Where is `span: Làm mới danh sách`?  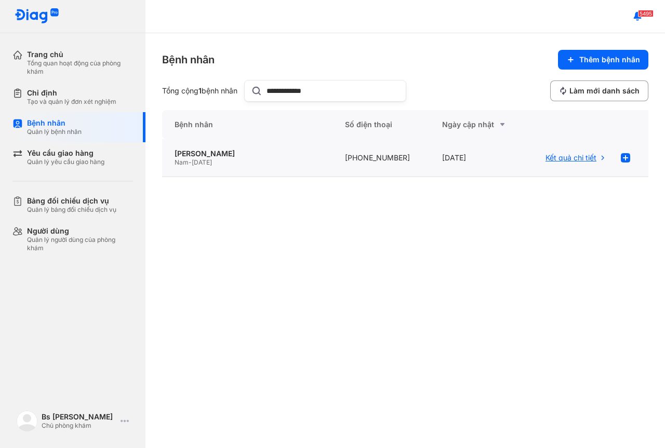
span: Làm mới danh sách is located at coordinates (604, 91).